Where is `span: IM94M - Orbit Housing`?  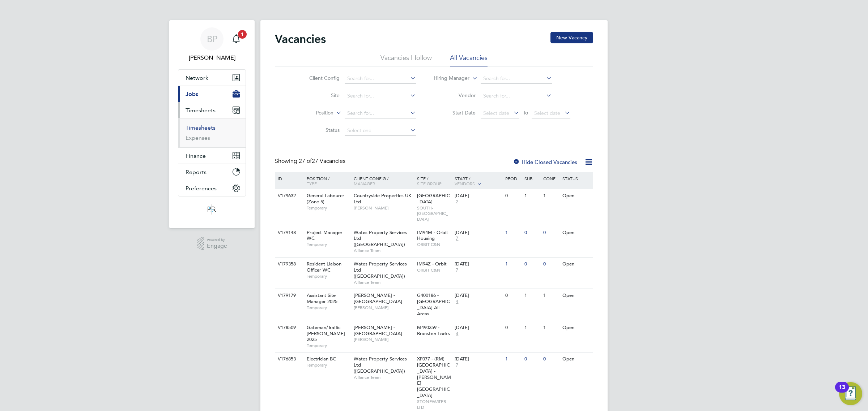 span: IM94M - Orbit Housing is located at coordinates (433, 235).